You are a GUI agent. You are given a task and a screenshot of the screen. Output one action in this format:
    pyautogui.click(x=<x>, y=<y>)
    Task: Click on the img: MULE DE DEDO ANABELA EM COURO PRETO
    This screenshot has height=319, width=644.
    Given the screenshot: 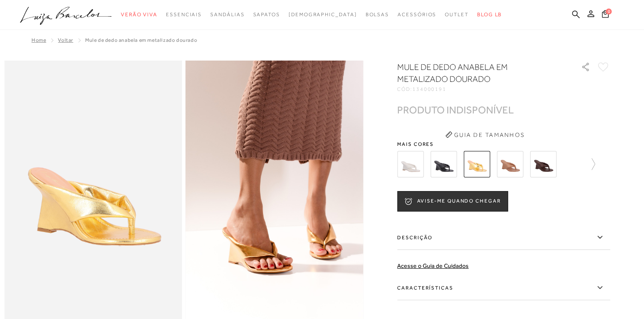 What is the action you would take?
    pyautogui.click(x=443, y=164)
    